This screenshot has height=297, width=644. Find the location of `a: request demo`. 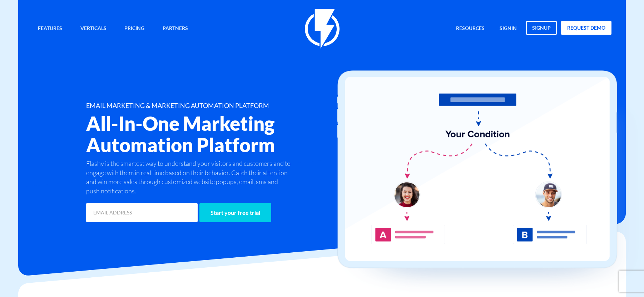

a: request demo is located at coordinates (586, 28).